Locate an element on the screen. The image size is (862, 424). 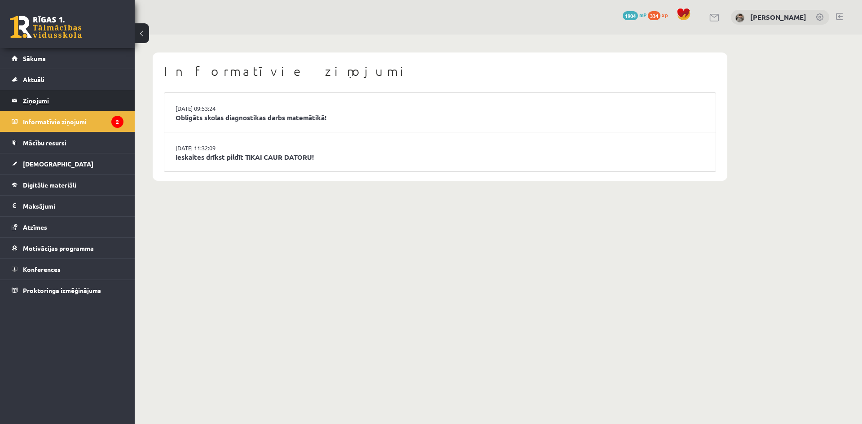
span: Aktuāli is located at coordinates (34, 79).